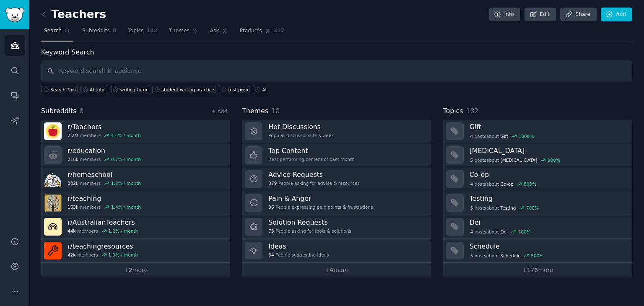 The height and width of the screenshot is (306, 644). What do you see at coordinates (136, 155) in the screenshot?
I see `a: r/education216kmembers0.7% / month` at bounding box center [136, 155].